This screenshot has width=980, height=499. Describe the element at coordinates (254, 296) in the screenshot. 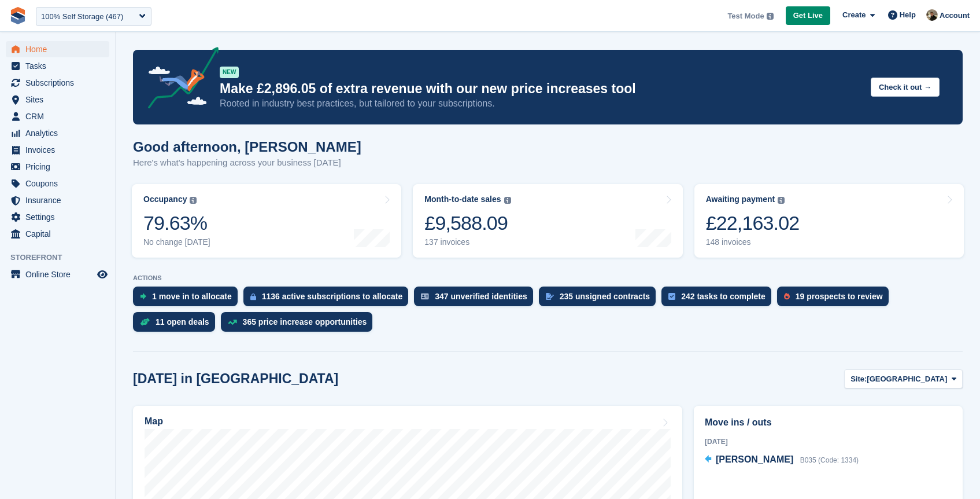

I see `img: active_subscription_to_allocate_icon-d502201f5373d7db506a760aba3b589e785aa758c864c3986d89f69b8ff3...` at that location.